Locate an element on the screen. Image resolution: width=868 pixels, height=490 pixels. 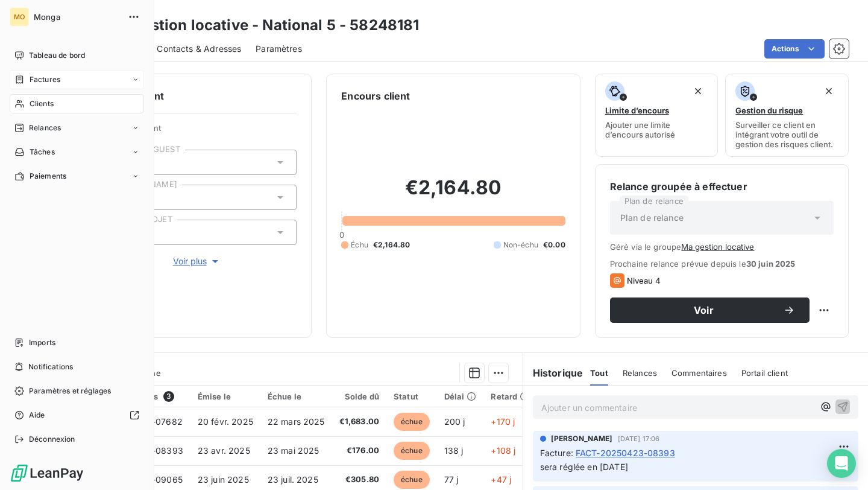
div: Échue le is located at coordinates (296, 396).